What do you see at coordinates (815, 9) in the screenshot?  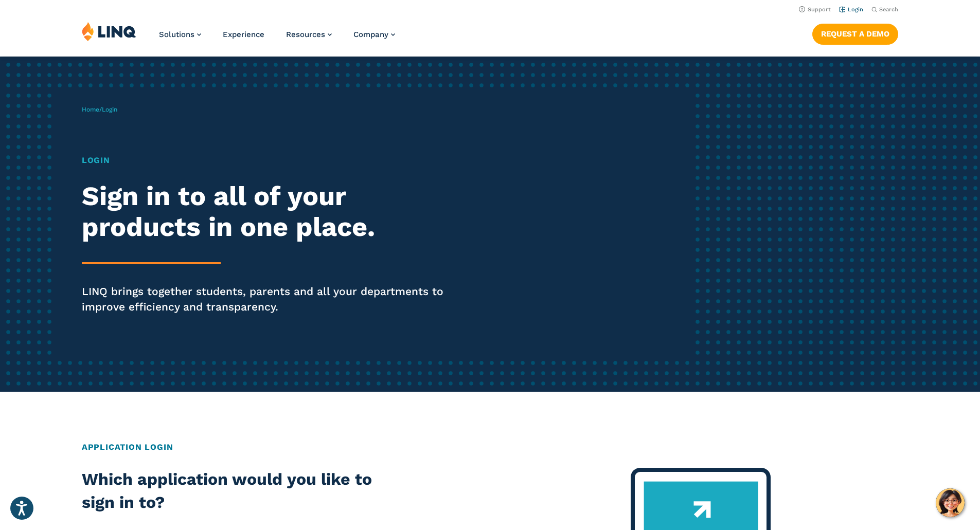 I see `a: Support` at bounding box center [815, 9].